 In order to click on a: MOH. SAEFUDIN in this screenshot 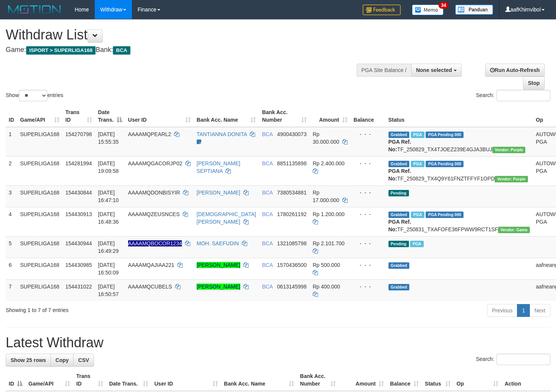, I will do `click(217, 244)`.